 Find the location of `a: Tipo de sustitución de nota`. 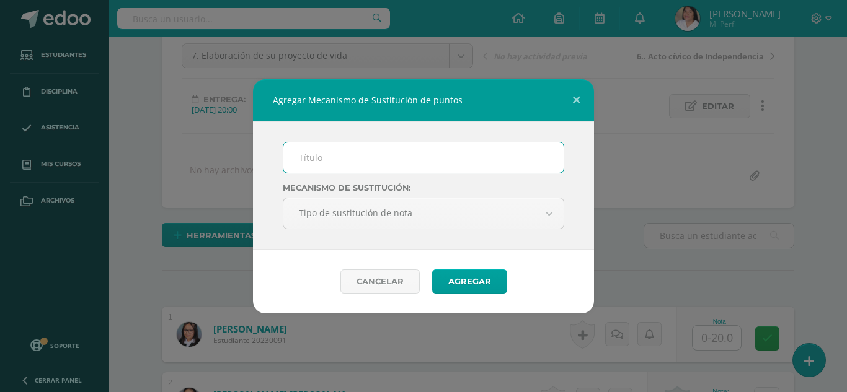

a: Tipo de sustitución de nota is located at coordinates (423, 213).